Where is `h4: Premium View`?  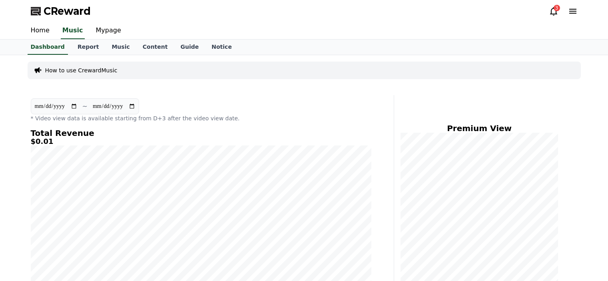
h4: Premium View is located at coordinates (480, 128).